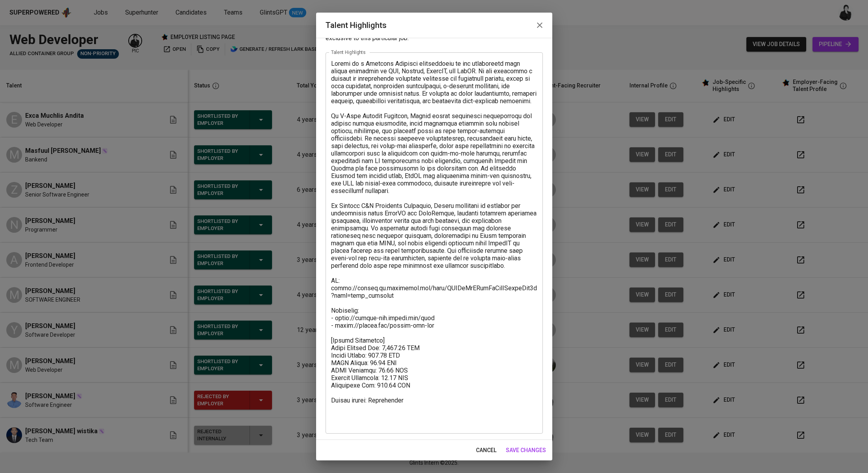  What do you see at coordinates (434, 243) in the screenshot?
I see `textarea: Loremi do s Ametcons Adipisci elitseddoeiu te inc utlaboreetd magn aliqua enimadmin ve QUI, Nostr...` at bounding box center [434, 243].